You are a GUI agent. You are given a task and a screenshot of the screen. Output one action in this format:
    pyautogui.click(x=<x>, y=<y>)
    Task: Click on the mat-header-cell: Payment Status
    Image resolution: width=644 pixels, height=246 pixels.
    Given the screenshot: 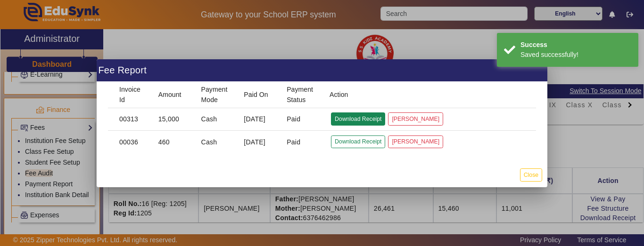 What is the action you would take?
    pyautogui.click(x=300, y=95)
    